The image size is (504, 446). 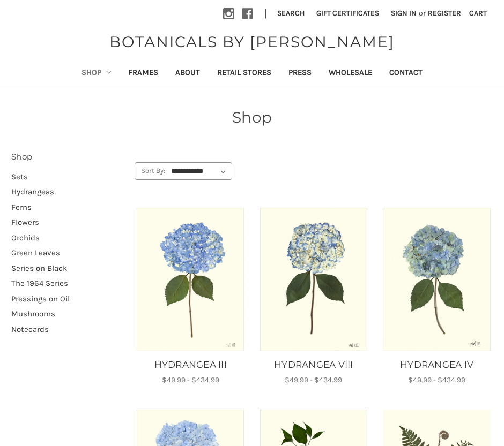 What do you see at coordinates (422, 13) in the screenshot?
I see `span: or` at bounding box center [422, 13].